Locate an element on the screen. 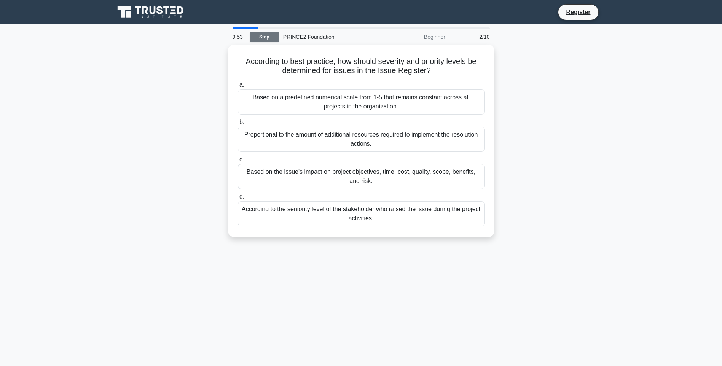 This screenshot has width=722, height=366. div: Based on the issue's impact on project objectives, time, cost, quality, scope, benefits, and risk. is located at coordinates (361, 177).